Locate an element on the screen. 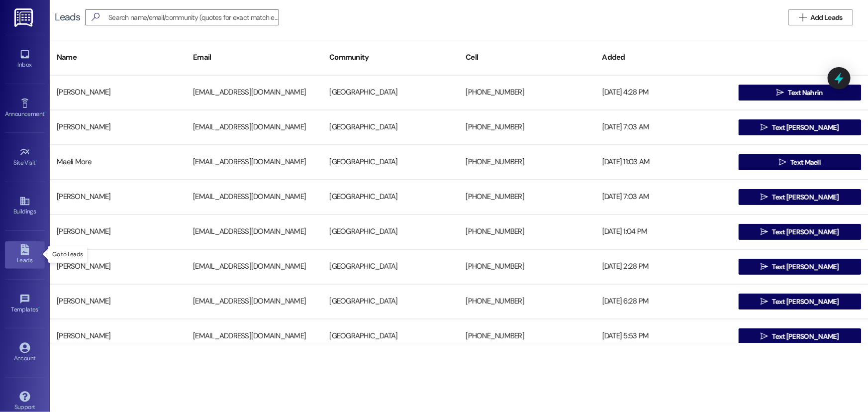 This screenshot has height=412, width=868. div: Cell is located at coordinates (527, 57).